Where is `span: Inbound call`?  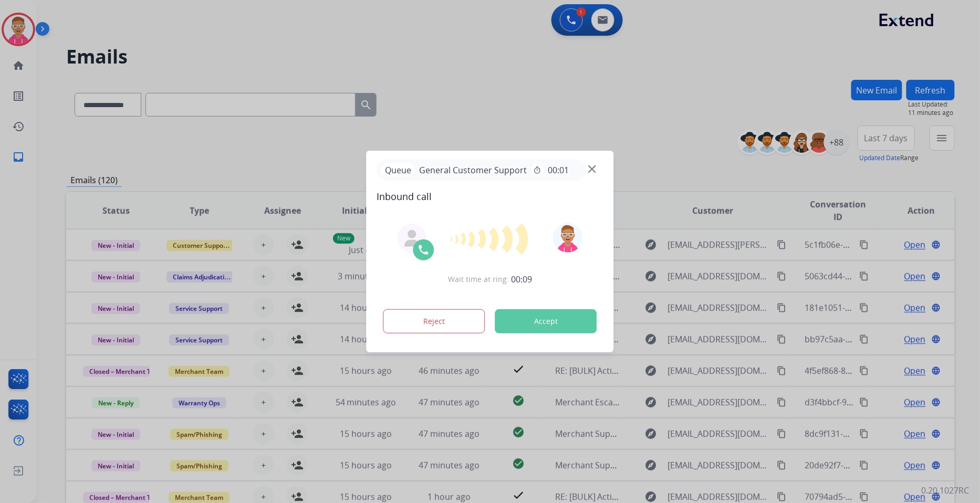 span: Inbound call is located at coordinates (490, 196).